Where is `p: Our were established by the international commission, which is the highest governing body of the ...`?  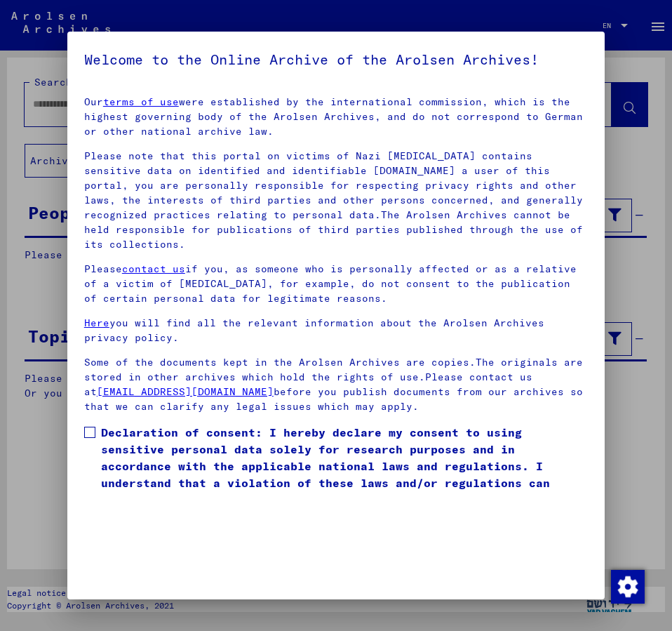
p: Our were established by the international commission, which is the highest governing body of the ... is located at coordinates (336, 116).